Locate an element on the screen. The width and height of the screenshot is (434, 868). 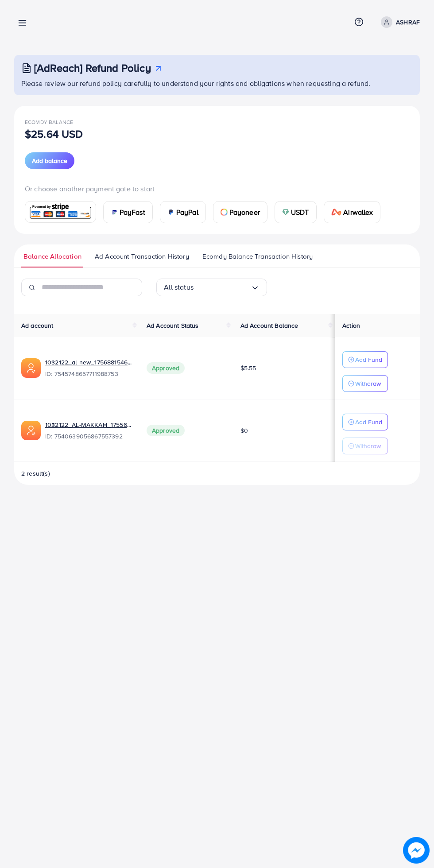
span: Add balance is located at coordinates (50, 161).